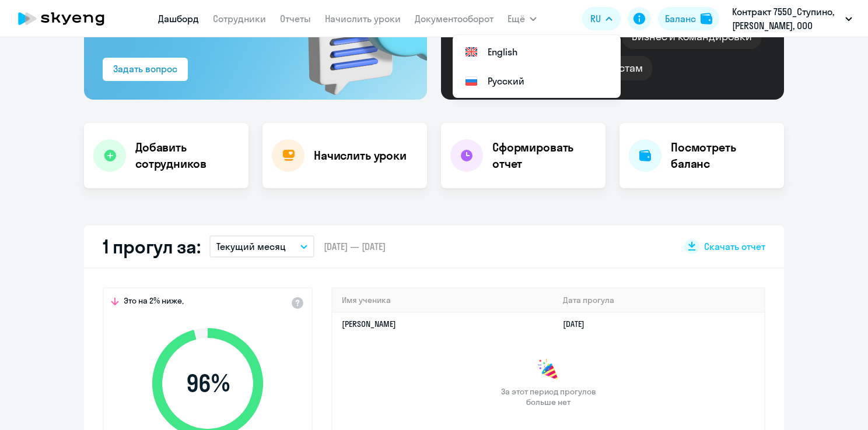  What do you see at coordinates (363, 19) in the screenshot?
I see `a: Начислить уроки` at bounding box center [363, 19].